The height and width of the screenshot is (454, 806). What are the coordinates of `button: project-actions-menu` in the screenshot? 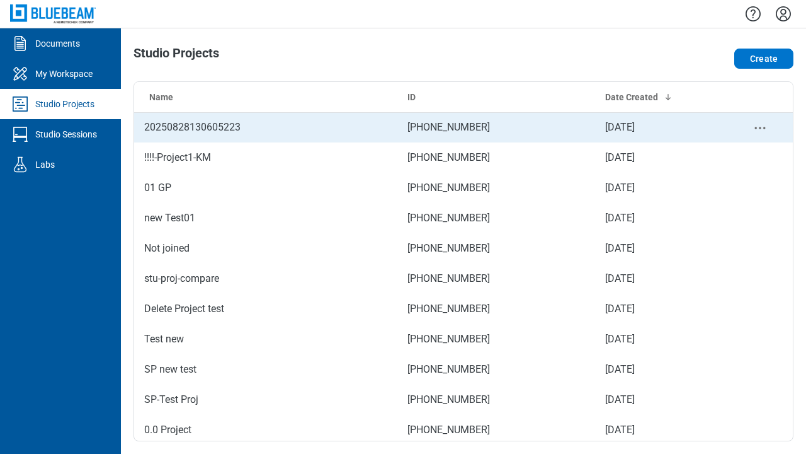 It's located at (760, 128).